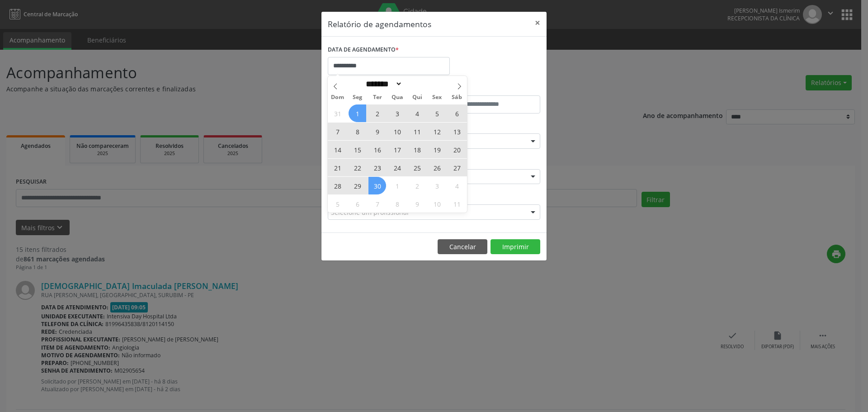 This screenshot has width=868, height=412. I want to click on label: ATÉ, so click(489, 88).